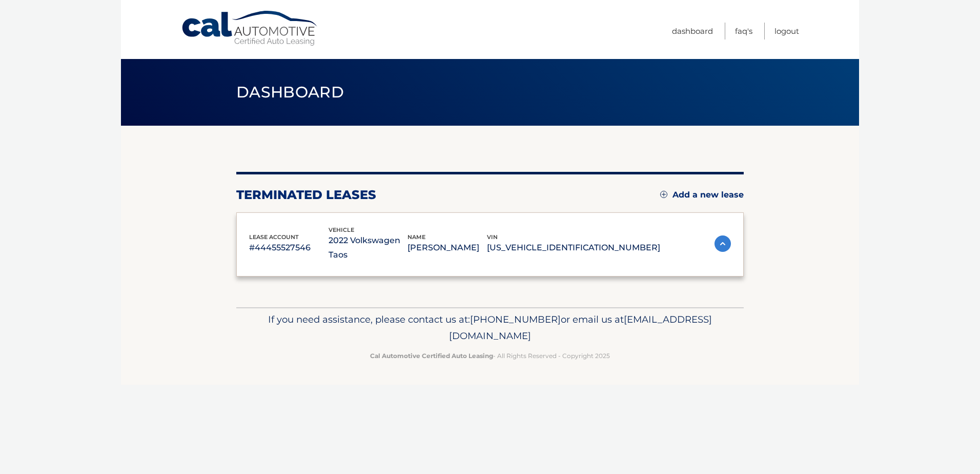 The height and width of the screenshot is (474, 980). I want to click on a: FAQ's, so click(744, 31).